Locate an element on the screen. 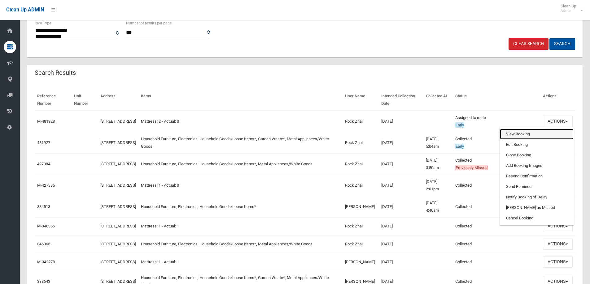 Image resolution: width=590 pixels, height=284 pixels. td: Mattress: 1 - Actual: 0 is located at coordinates (240, 185).